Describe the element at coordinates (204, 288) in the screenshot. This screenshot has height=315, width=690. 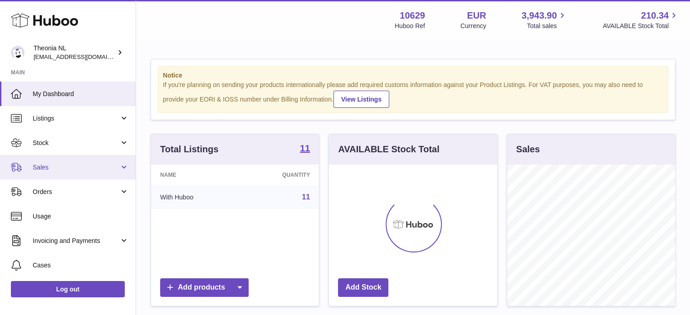
I see `a: Add products` at that location.